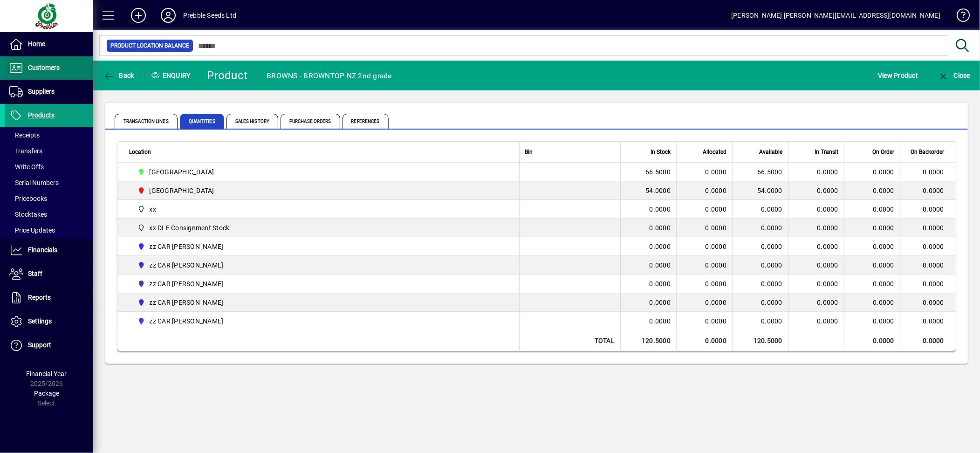  I want to click on a: Write Offs, so click(49, 167).